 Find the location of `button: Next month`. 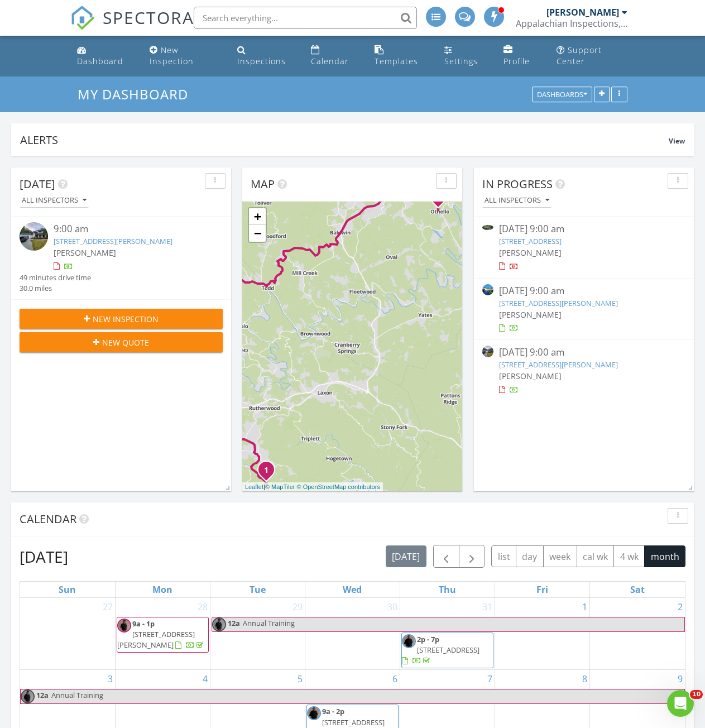

button: Next month is located at coordinates (472, 556).